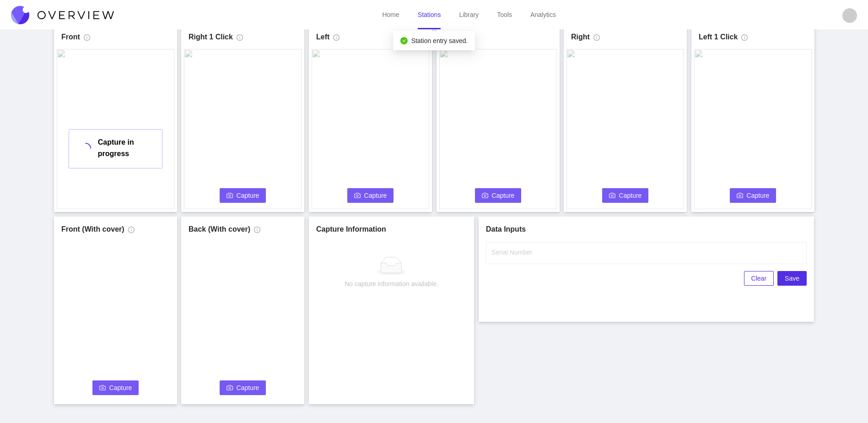 This screenshot has width=868, height=423. Describe the element at coordinates (543, 15) in the screenshot. I see `a: Analytics` at that location.